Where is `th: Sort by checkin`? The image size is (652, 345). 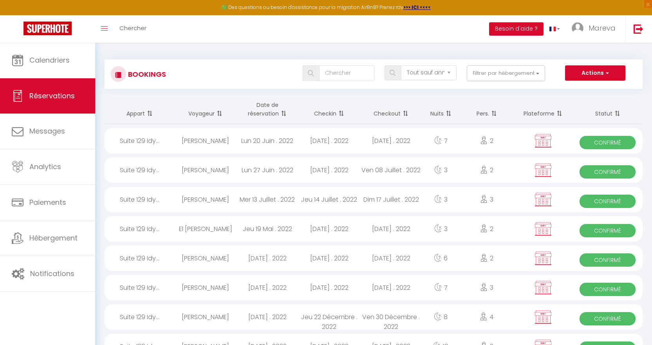
th: Sort by checkin is located at coordinates (329, 109).